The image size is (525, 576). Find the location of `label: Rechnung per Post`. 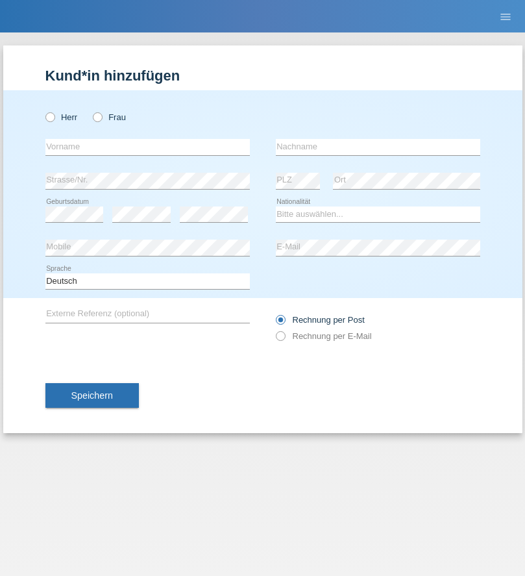

label: Rechnung per Post is located at coordinates (320, 320).